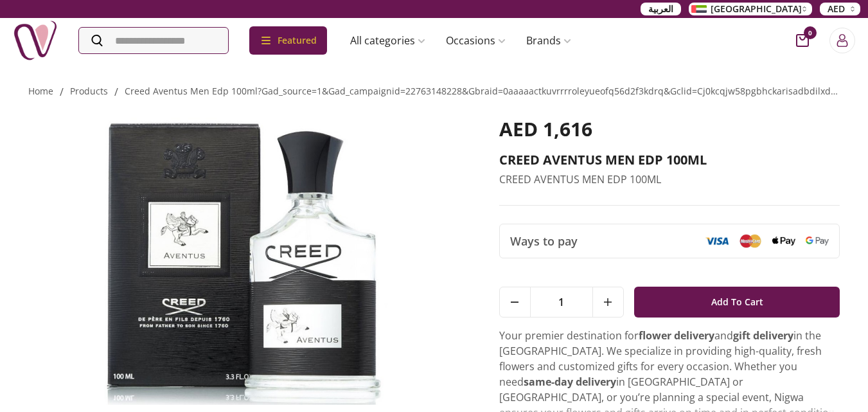 This screenshot has height=412, width=868. I want to click on h2: CREED AVENTUS MEN EDP 100ML, so click(670, 160).